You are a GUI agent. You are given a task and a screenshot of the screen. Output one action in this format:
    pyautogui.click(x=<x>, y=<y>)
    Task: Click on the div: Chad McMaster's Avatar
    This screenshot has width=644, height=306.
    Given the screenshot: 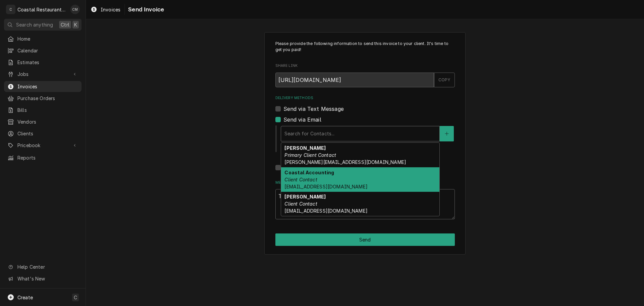 What is the action you would take?
    pyautogui.click(x=75, y=10)
    